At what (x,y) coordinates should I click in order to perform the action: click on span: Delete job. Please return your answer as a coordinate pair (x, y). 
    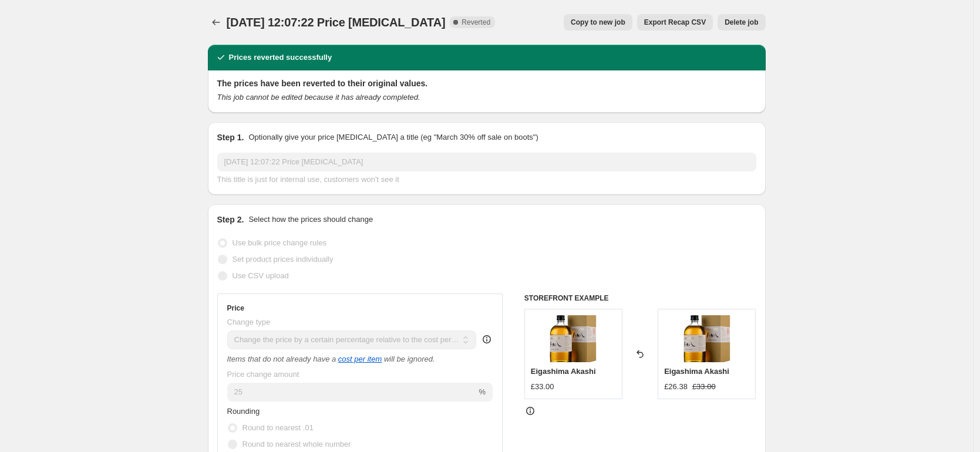
    Looking at the image, I should click on (741, 22).